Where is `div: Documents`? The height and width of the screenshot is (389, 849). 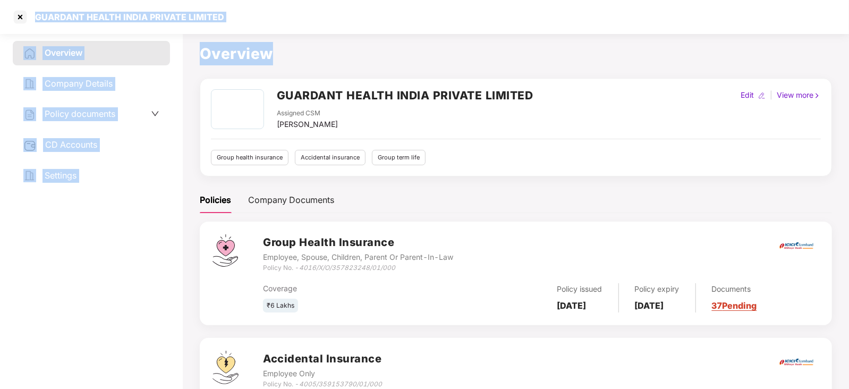
div: Documents is located at coordinates (734, 289).